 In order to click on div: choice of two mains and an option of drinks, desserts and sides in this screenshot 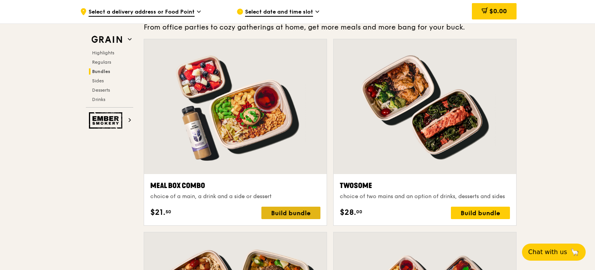, I will do `click(425, 196)`.